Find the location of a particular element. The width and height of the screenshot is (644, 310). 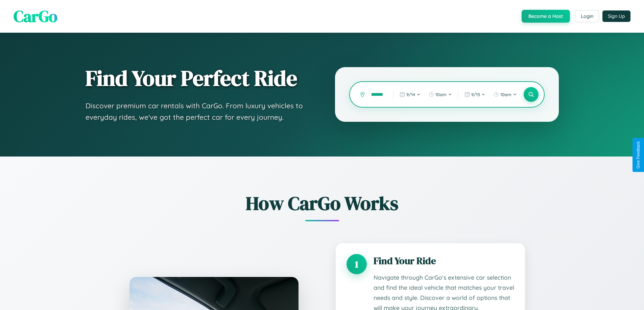

button: Become a Host is located at coordinates (546, 16).